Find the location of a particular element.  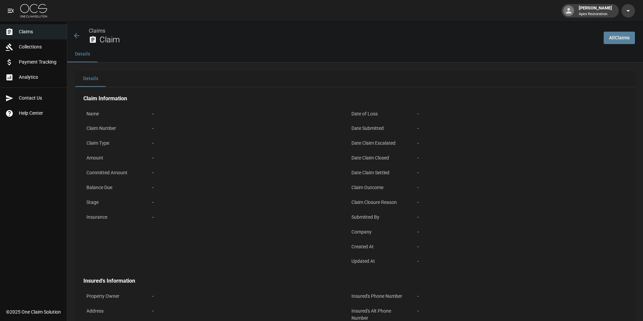

p: Date Claim Closed is located at coordinates (379, 158).